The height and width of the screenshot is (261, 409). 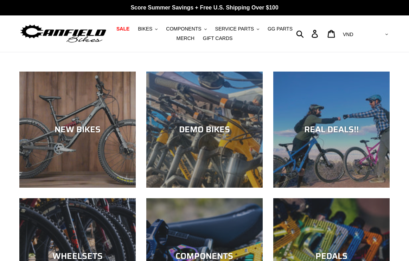 I want to click on span: MERCH, so click(x=185, y=38).